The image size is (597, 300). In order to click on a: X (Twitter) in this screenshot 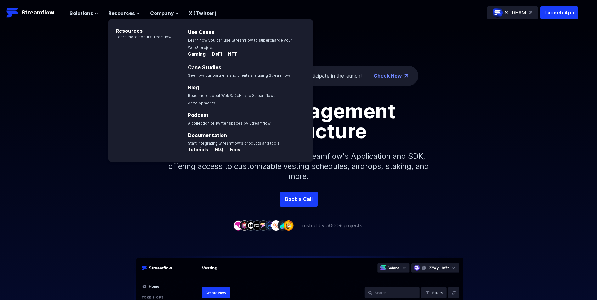, I will do `click(203, 13)`.